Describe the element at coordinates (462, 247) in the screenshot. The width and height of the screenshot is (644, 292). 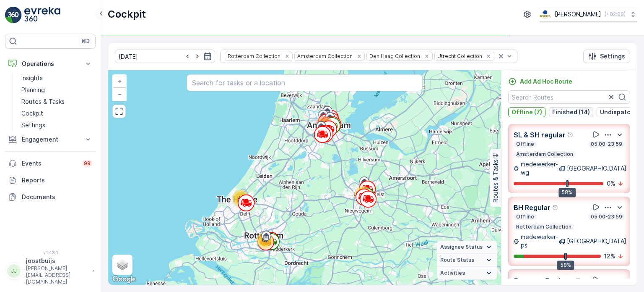
I see `span: Assignee Status` at that location.